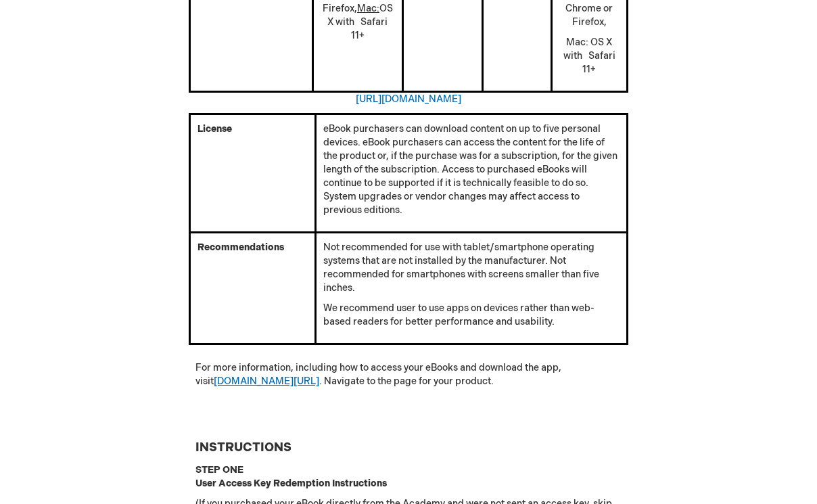 This screenshot has height=504, width=817. Describe the element at coordinates (472, 315) in the screenshot. I see `p: We recommend user to use apps on devices rather than web-based readers for better performance and...` at that location.